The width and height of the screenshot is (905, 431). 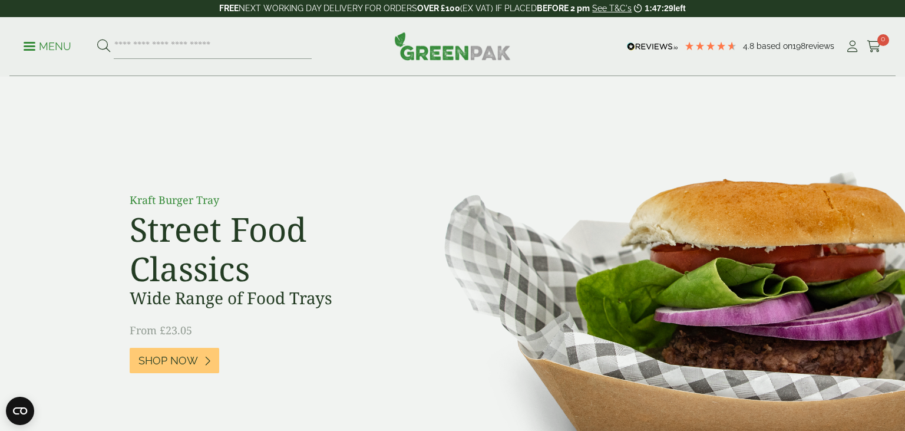 I want to click on div: 4.79 Stars, so click(x=711, y=46).